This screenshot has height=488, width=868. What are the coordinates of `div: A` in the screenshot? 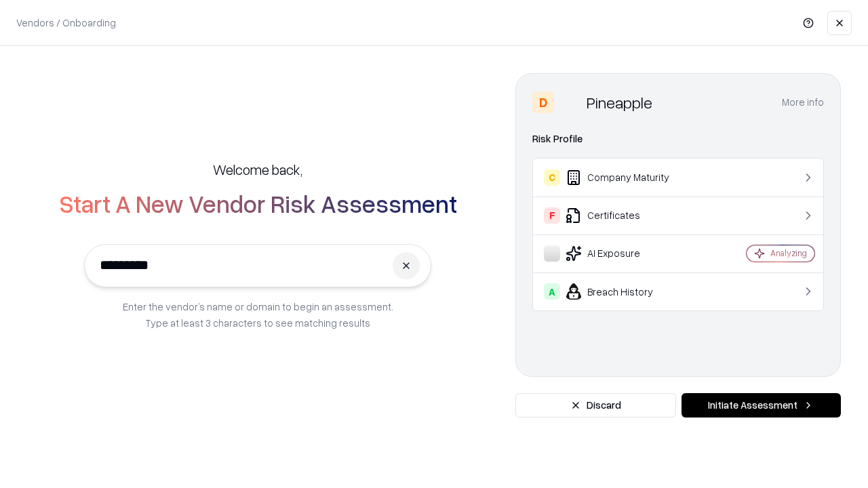 It's located at (552, 291).